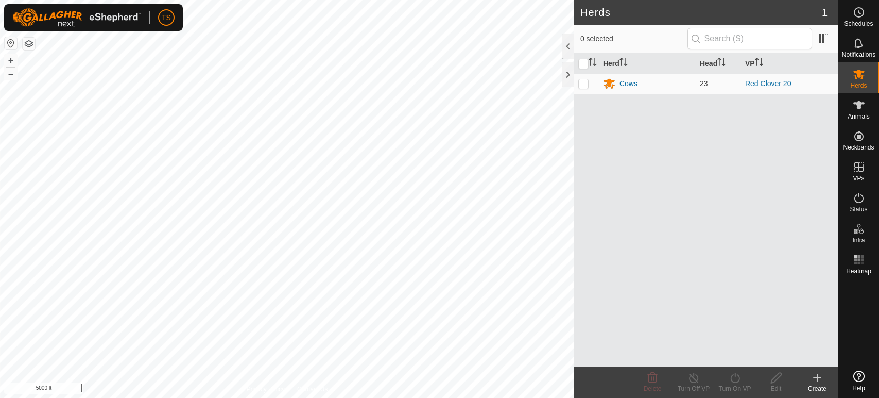  I want to click on span: Delete, so click(653, 388).